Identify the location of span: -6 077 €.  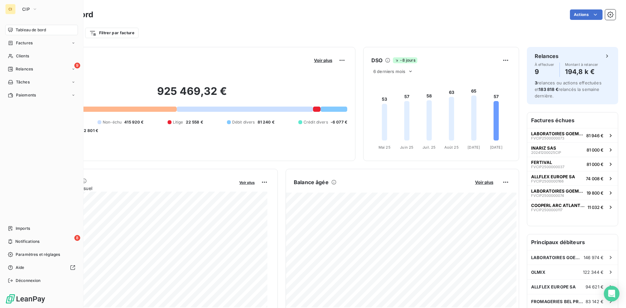
(339, 122).